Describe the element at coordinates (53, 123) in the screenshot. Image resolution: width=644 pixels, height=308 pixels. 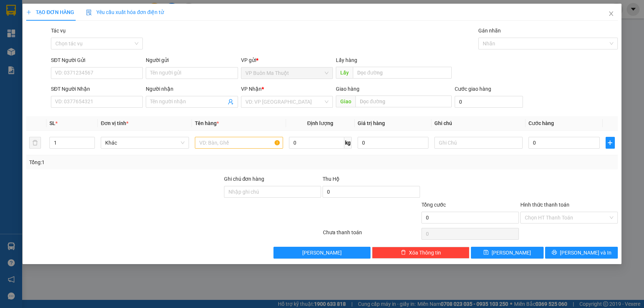
I see `span: SL` at that location.